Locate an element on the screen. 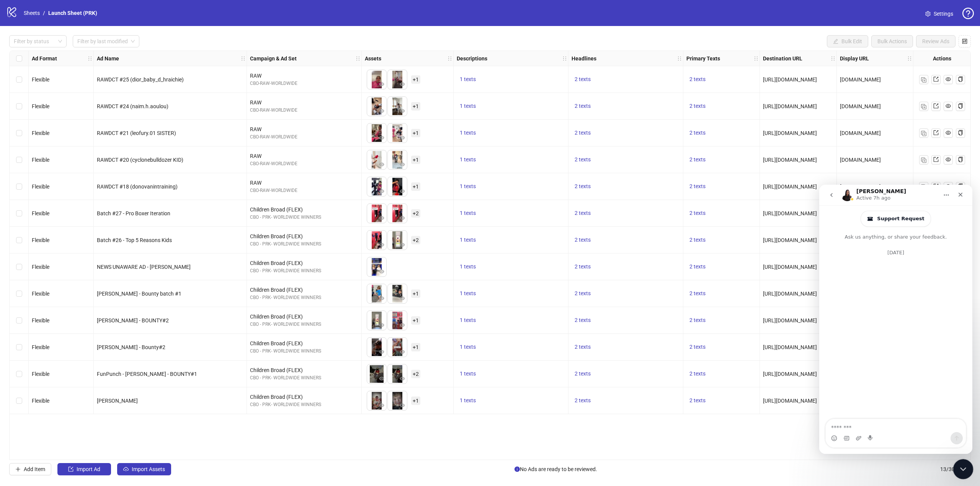 The image size is (980, 486). span: control is located at coordinates (965, 41).